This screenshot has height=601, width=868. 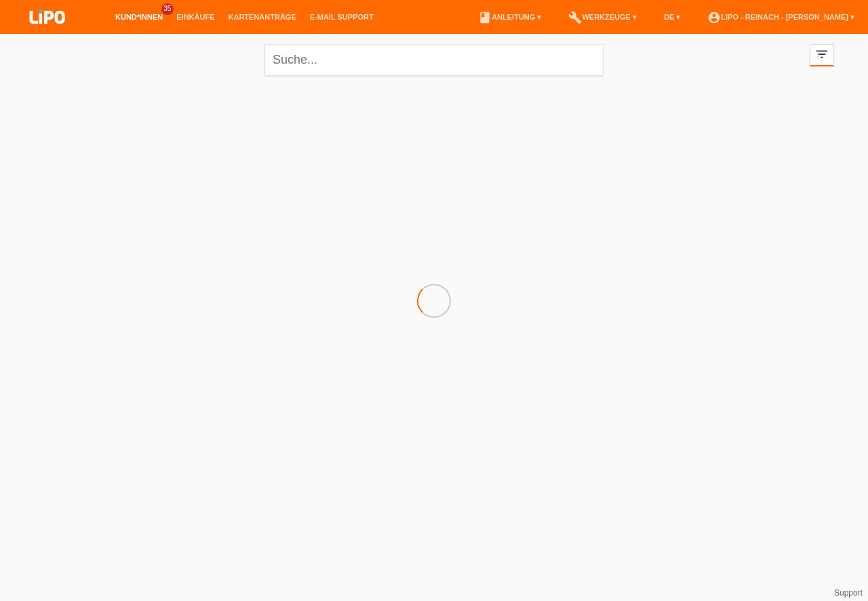 What do you see at coordinates (485, 18) in the screenshot?
I see `i: book` at bounding box center [485, 18].